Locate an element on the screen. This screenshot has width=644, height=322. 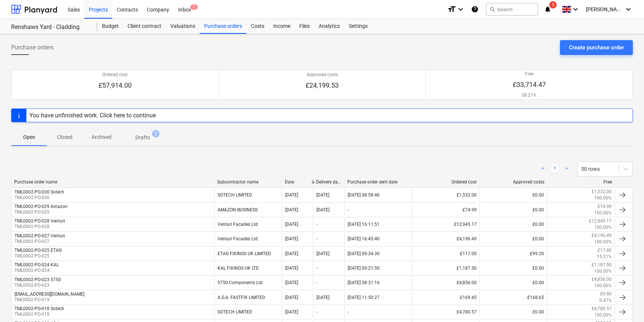
div: Subcontractor name is located at coordinates (248, 182).